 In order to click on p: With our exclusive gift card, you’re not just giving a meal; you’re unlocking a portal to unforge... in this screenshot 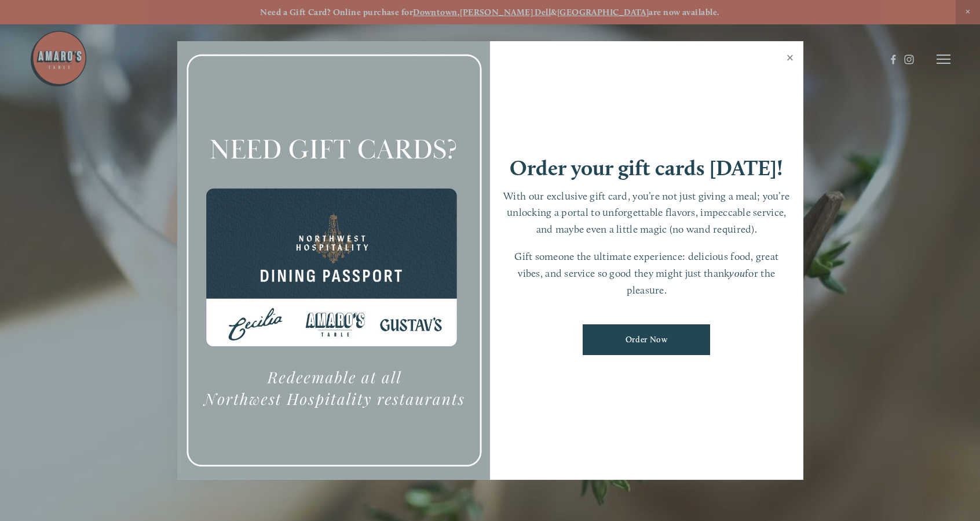, I will do `click(647, 213)`.